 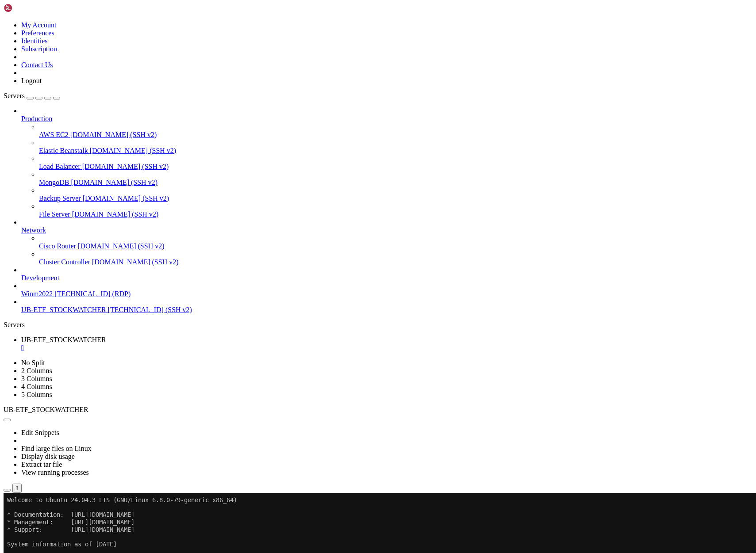 I want to click on a: Find large files on Linux, so click(x=56, y=448).